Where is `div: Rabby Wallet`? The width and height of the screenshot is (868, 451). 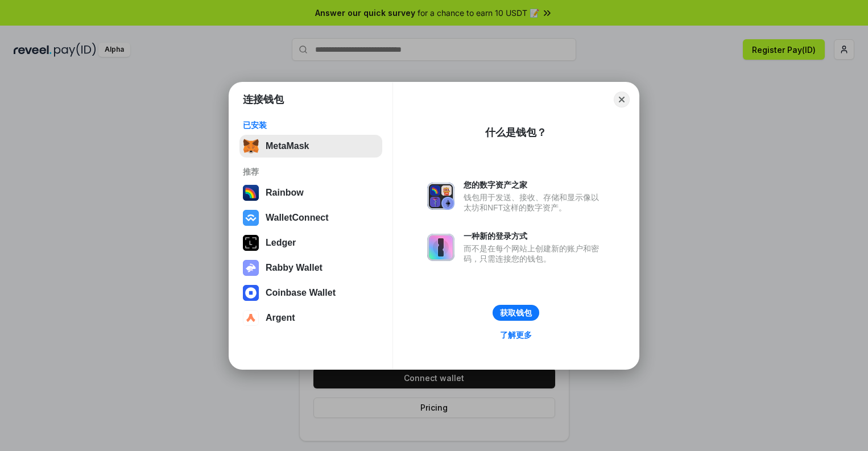
div: Rabby Wallet is located at coordinates (294, 268).